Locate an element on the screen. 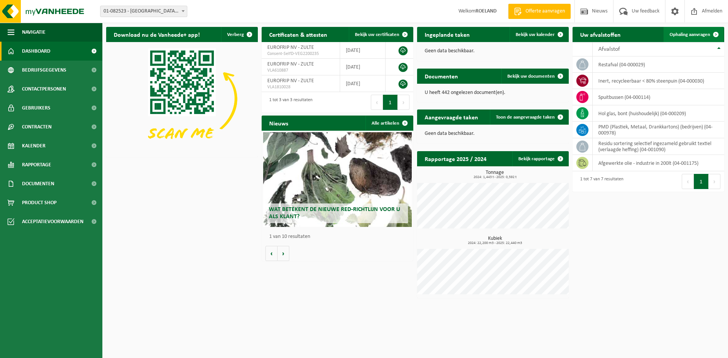 The width and height of the screenshot is (728, 358). td: restafval (04-000029) is located at coordinates (658, 64).